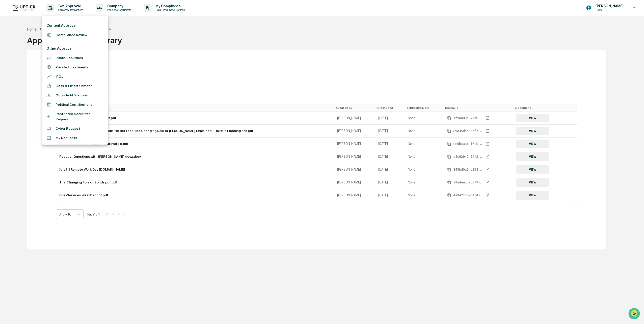  What do you see at coordinates (18, 76) in the screenshot?
I see `a: 🔎Data Lookup` at bounding box center [18, 76].